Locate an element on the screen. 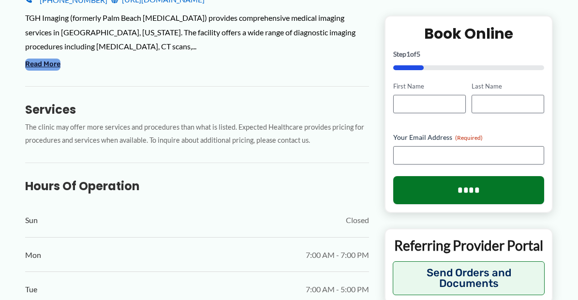  span: Tue is located at coordinates (31, 289).